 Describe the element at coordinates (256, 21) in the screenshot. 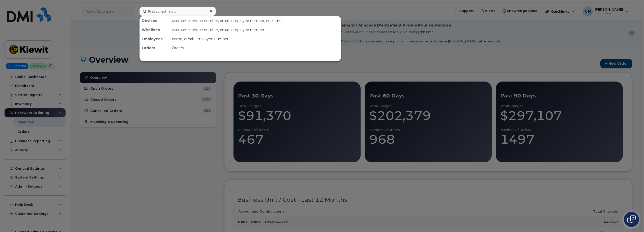

I see `div: username, phone number, email, employee number, imei, sim` at that location.